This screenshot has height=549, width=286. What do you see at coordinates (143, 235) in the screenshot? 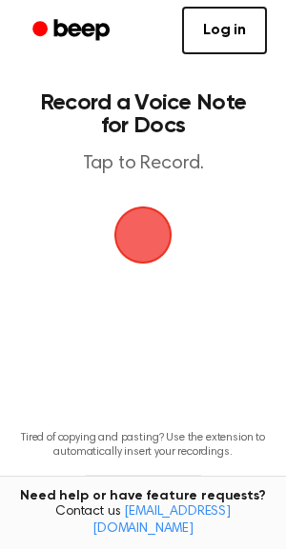
I see `button: Beep Logo` at bounding box center [143, 235].